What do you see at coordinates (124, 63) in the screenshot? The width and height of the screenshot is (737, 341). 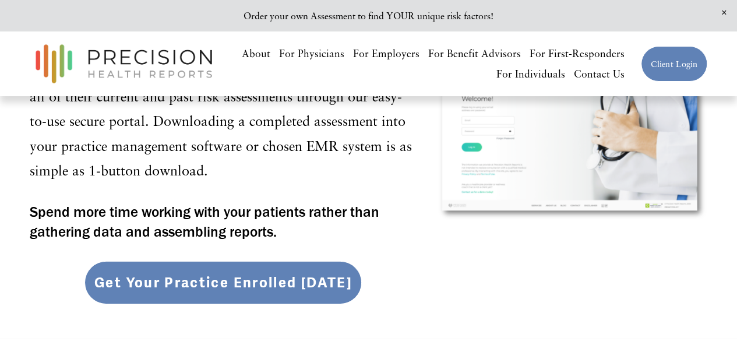 I see `img: Precision Health Reports` at bounding box center [124, 63].